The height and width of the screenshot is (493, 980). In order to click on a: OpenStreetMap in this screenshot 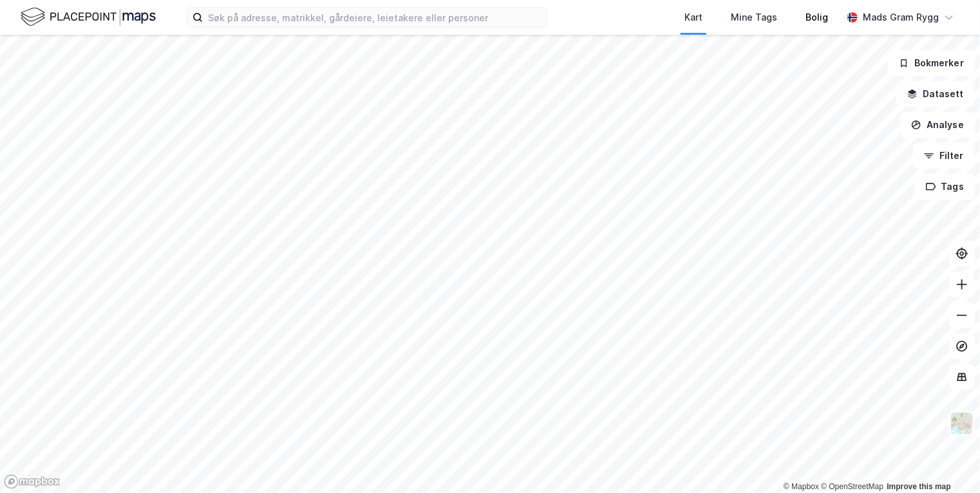, I will do `click(852, 487)`.